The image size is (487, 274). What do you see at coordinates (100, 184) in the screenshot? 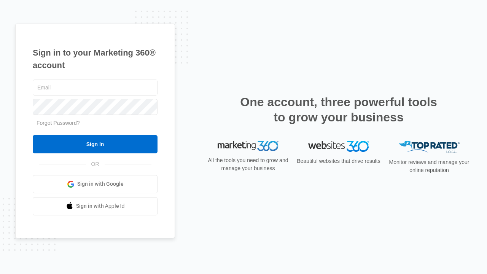
I see `span: Sign in with Google` at bounding box center [100, 184].